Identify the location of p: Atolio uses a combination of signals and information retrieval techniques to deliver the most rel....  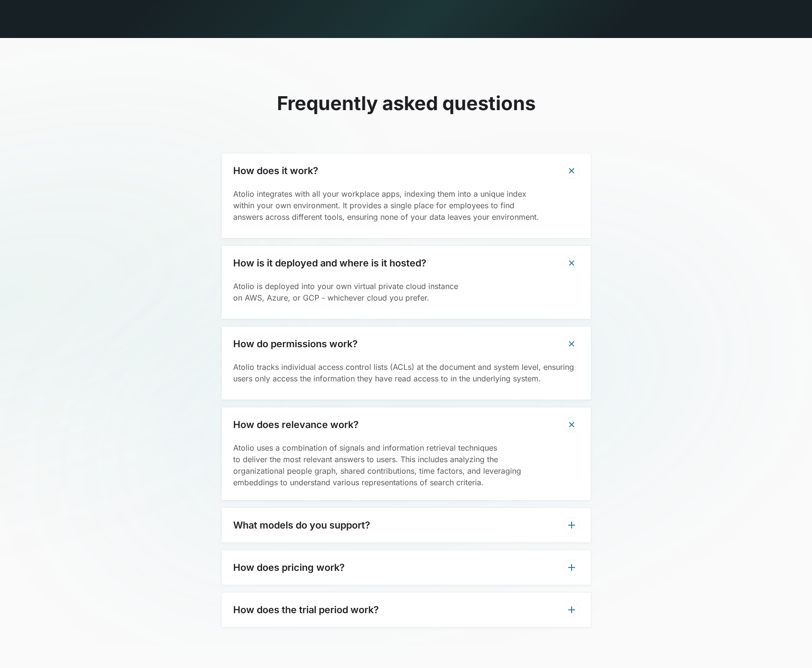
(406, 465).